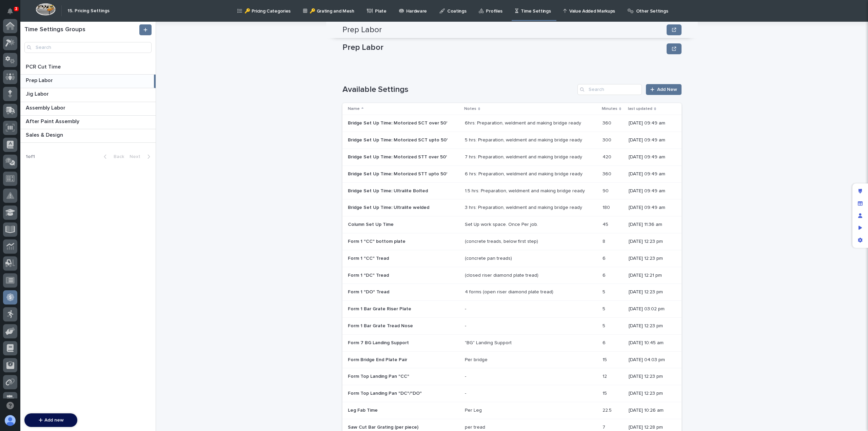 This screenshot has height=431, width=868. I want to click on div: 1.5 hrs: Preparation, weldment and making bridge ready, so click(524, 191).